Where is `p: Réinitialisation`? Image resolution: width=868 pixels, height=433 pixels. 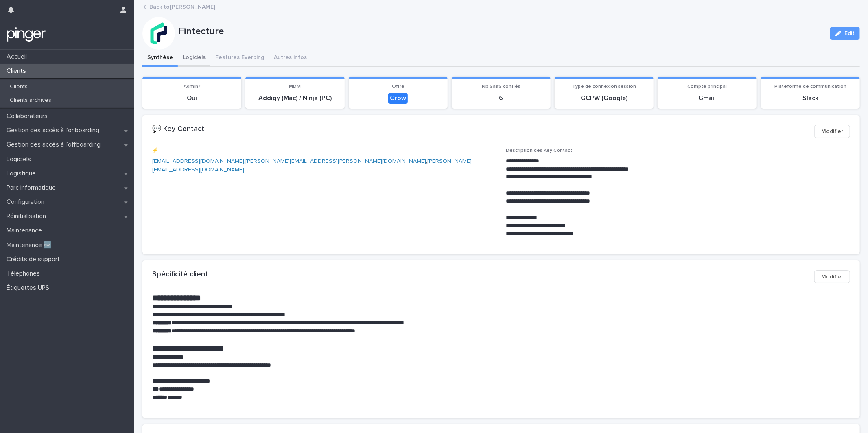
p: Réinitialisation is located at coordinates (28, 216).